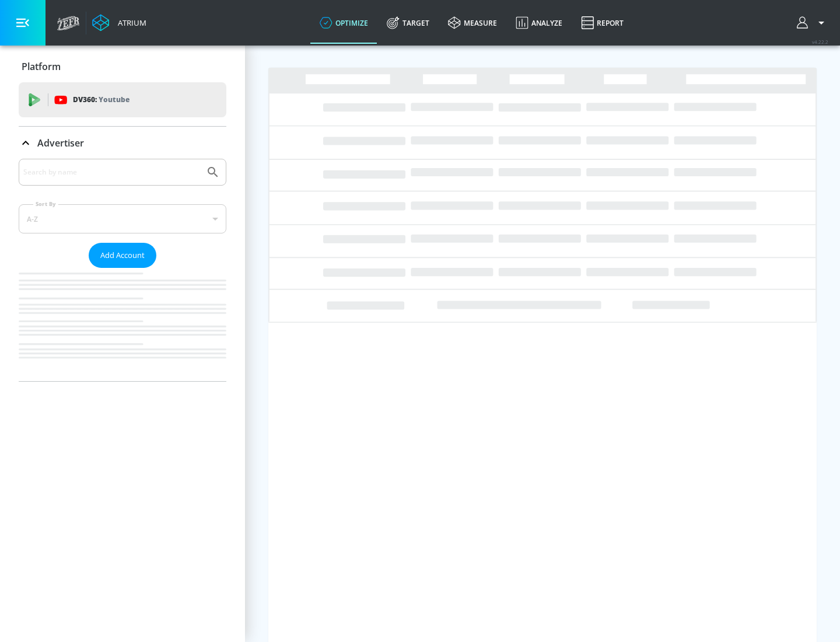  I want to click on a: Target, so click(408, 23).